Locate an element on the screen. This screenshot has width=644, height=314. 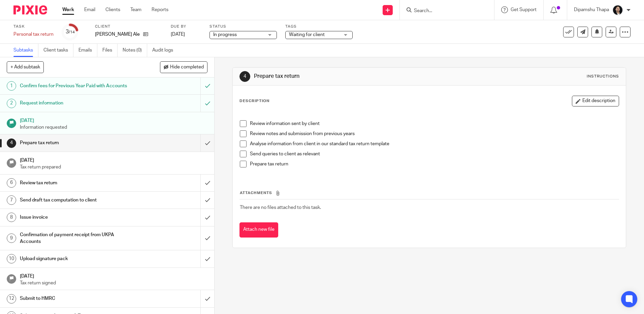
h1: Send draft tax computation to client is located at coordinates (78, 200).